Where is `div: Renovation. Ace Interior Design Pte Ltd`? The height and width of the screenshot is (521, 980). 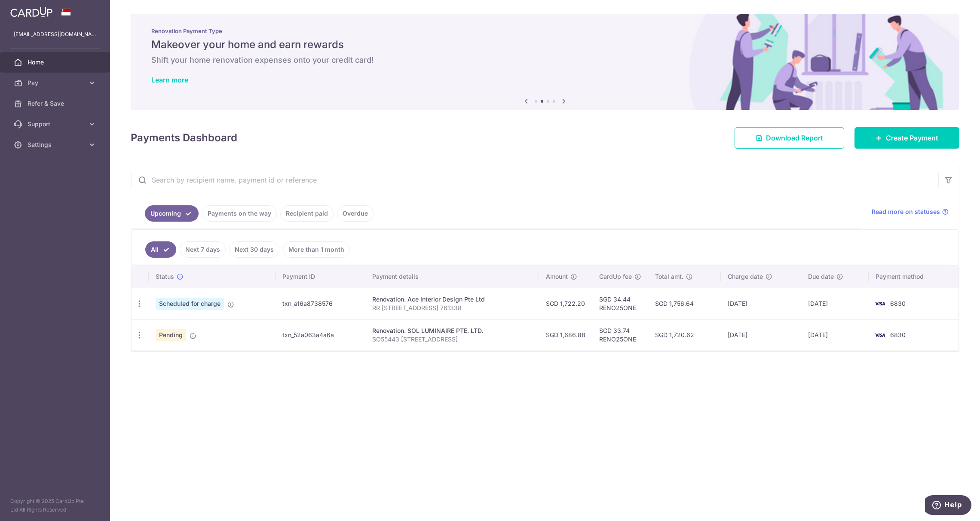
div: Renovation. Ace Interior Design Pte Ltd is located at coordinates (452, 300).